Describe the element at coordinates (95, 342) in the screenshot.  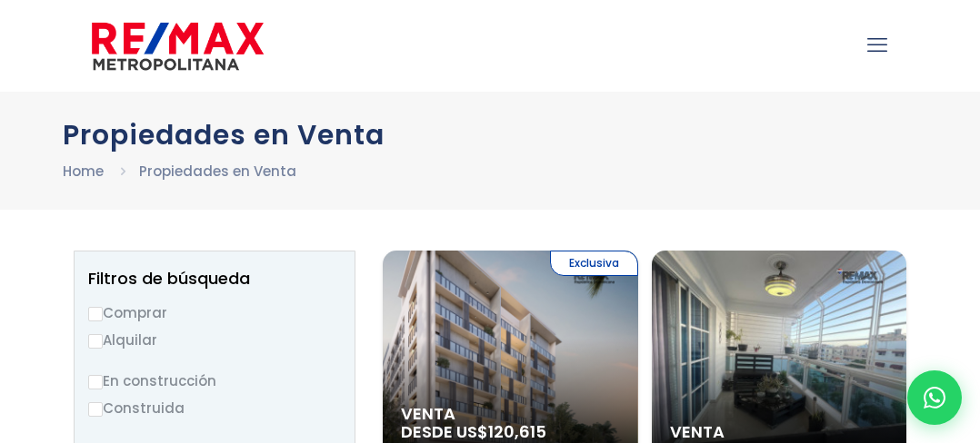
I see `input: Alquilar` at that location.